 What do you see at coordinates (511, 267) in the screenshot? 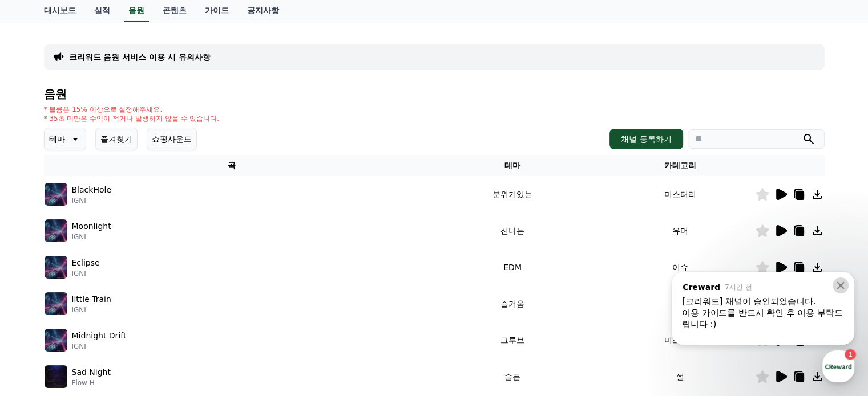
I see `td: EDM` at bounding box center [511, 267].